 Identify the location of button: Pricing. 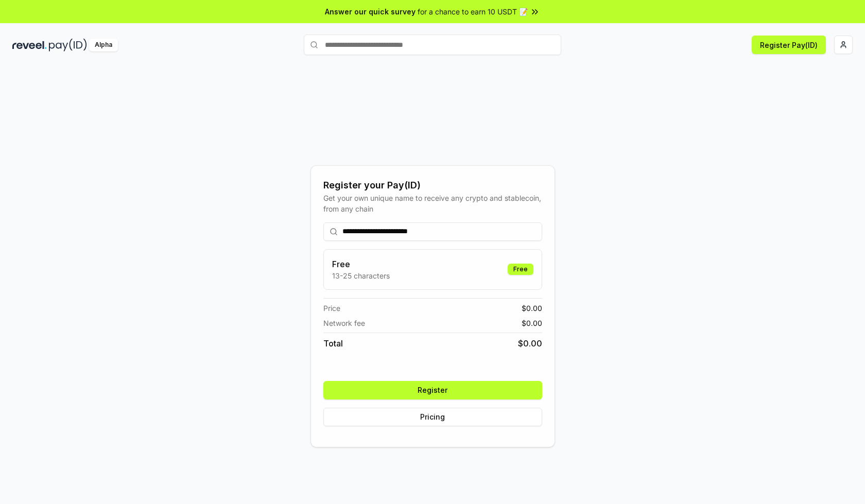
(433, 417).